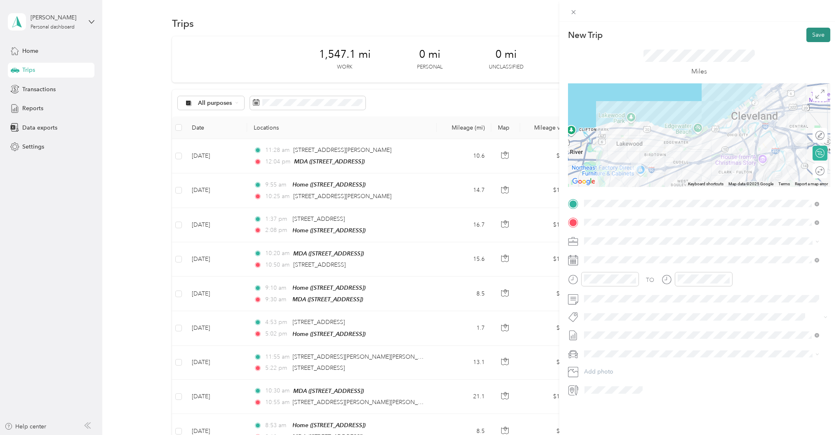 The width and height of the screenshot is (839, 435). I want to click on a: Report a map error, so click(811, 184).